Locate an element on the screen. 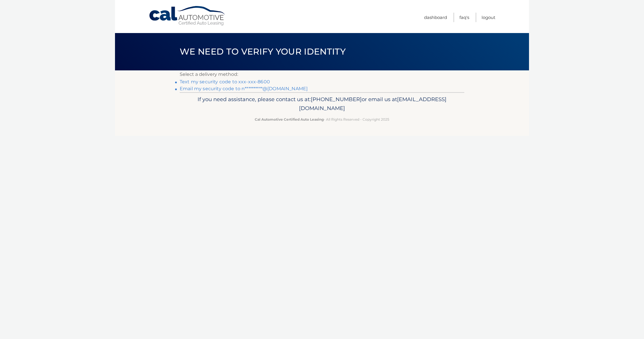  a: FAQ's is located at coordinates (464, 17).